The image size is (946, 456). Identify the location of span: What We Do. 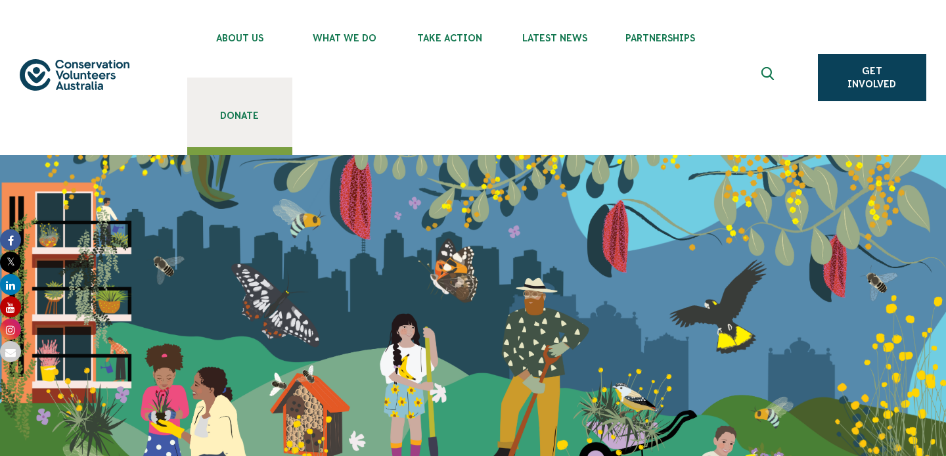
(345, 38).